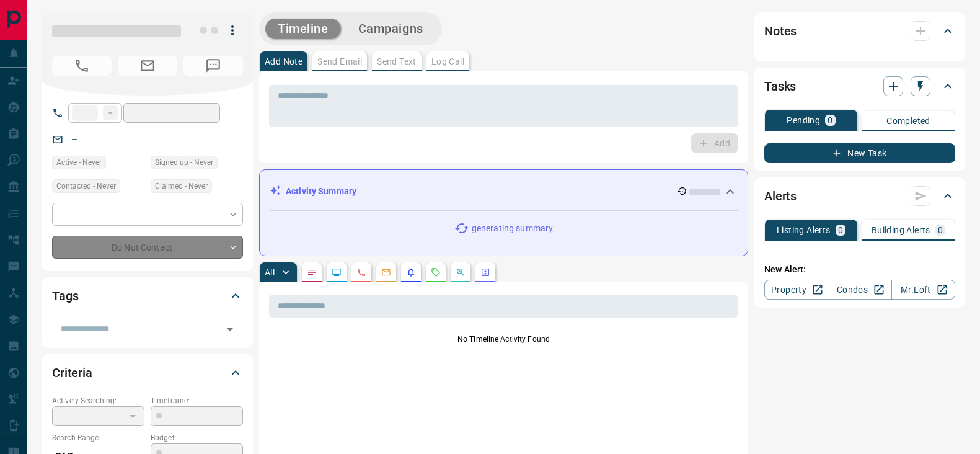 This screenshot has height=454, width=980. What do you see at coordinates (72, 373) in the screenshot?
I see `h2: Criteria` at bounding box center [72, 373].